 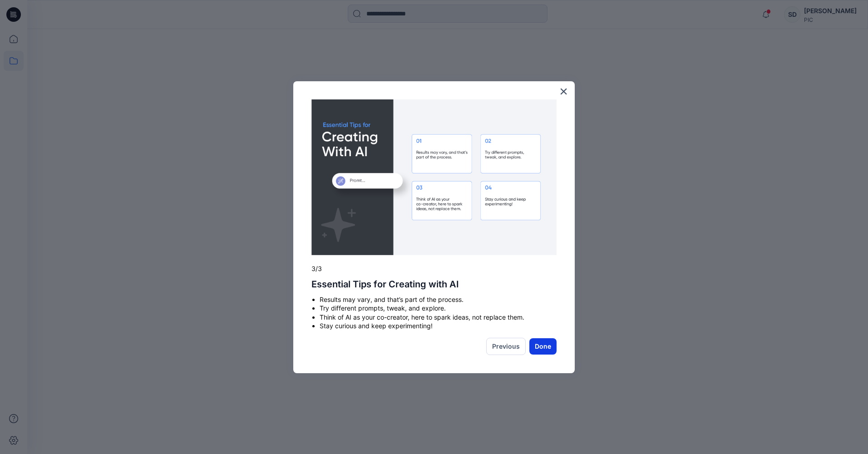 What do you see at coordinates (438, 317) in the screenshot?
I see `li: Think of AI as your co-creator, here to spark ideas, not replace them.` at bounding box center [438, 317].